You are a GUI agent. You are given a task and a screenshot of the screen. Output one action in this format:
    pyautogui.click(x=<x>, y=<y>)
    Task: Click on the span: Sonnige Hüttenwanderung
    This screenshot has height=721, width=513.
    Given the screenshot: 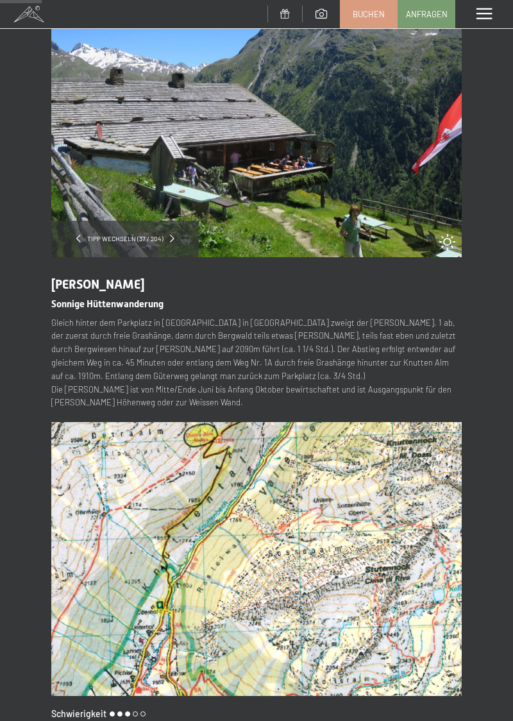 What is the action you would take?
    pyautogui.click(x=107, y=304)
    